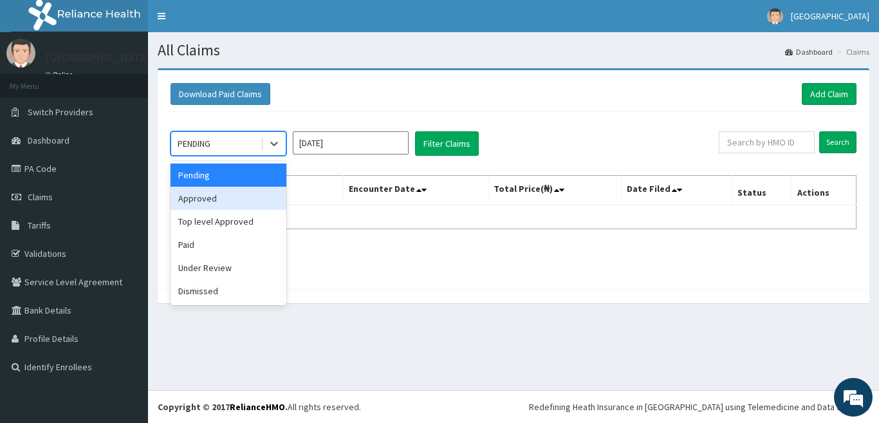 Image resolution: width=879 pixels, height=423 pixels. I want to click on input: Search, so click(838, 142).